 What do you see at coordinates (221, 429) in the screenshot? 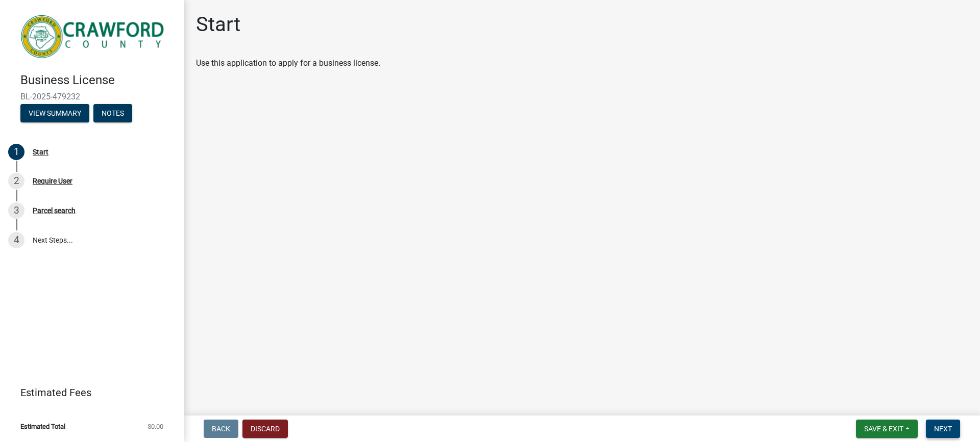
I see `button: Back` at bounding box center [221, 429].